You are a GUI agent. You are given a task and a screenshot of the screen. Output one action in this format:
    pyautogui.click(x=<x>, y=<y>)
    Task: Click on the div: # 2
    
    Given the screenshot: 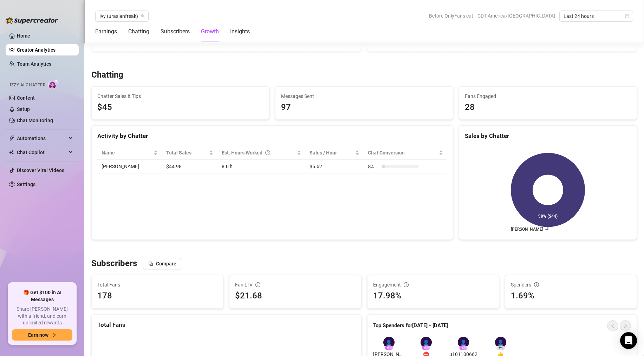 What is the action you would take?
    pyautogui.click(x=426, y=348)
    